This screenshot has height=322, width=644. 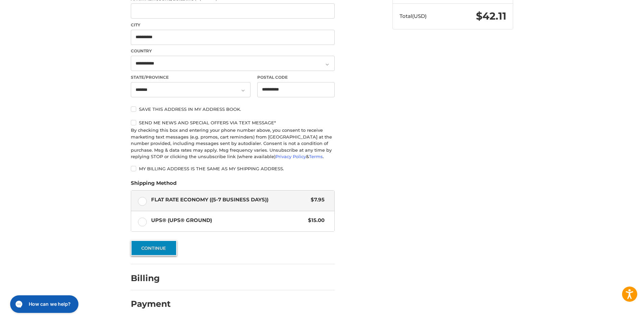 I want to click on label: City, so click(x=232, y=25).